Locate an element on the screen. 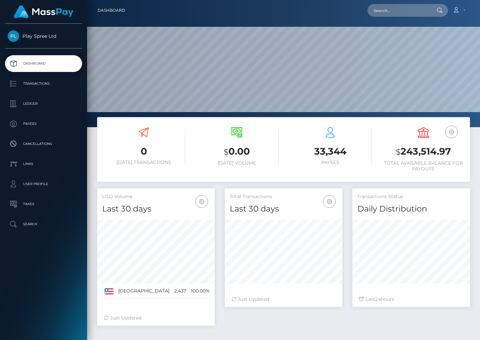 The height and width of the screenshot is (340, 480). a: Links is located at coordinates (44, 164).